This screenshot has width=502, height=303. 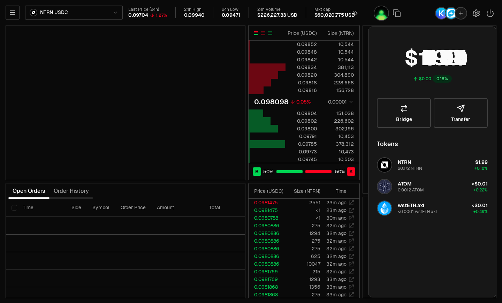 What do you see at coordinates (303, 102) in the screenshot?
I see `div: 0.05%` at bounding box center [303, 102].